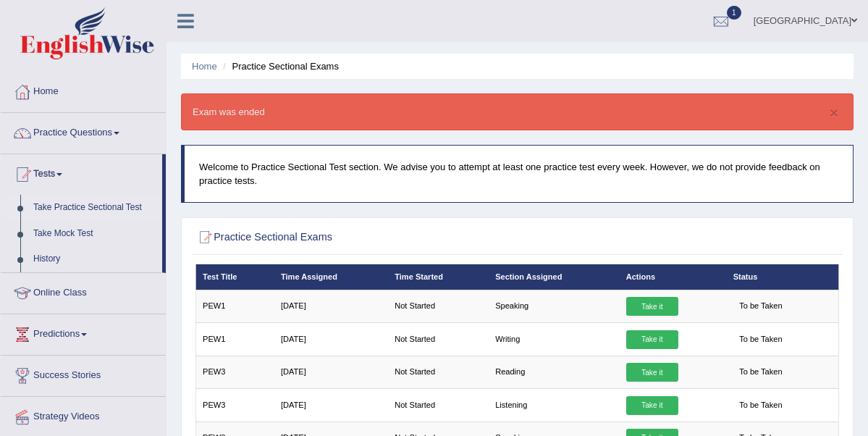 The width and height of the screenshot is (868, 436). Describe the element at coordinates (83, 415) in the screenshot. I see `a: Strategy Videos` at that location.